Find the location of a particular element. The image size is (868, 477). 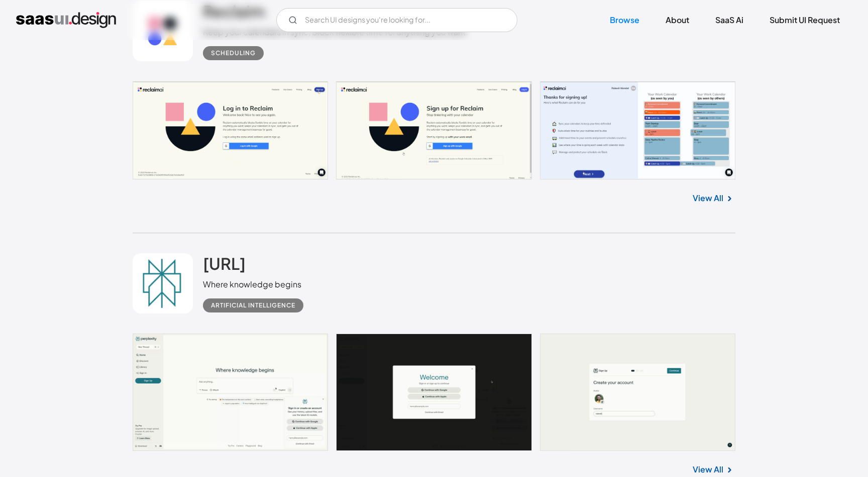

a: home is located at coordinates (66, 20).